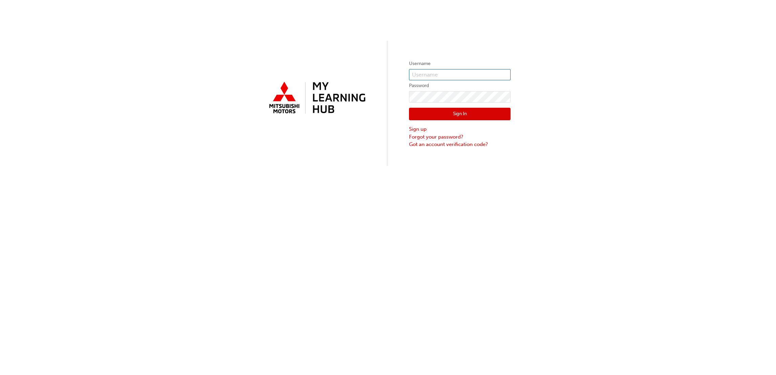 The width and height of the screenshot is (776, 375). Describe the element at coordinates (316, 98) in the screenshot. I see `img: mmal` at that location.